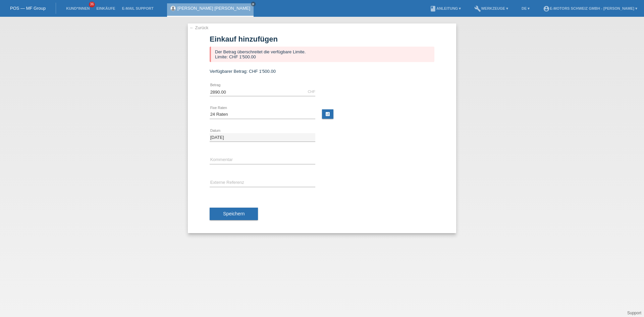 Image resolution: width=644 pixels, height=317 pixels. What do you see at coordinates (253, 4) in the screenshot?
I see `a: close` at bounding box center [253, 4].